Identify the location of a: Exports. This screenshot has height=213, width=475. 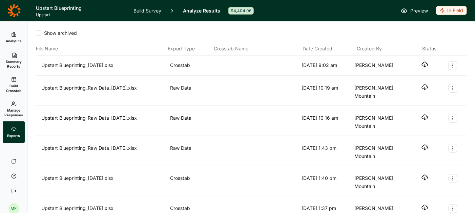
(14, 132).